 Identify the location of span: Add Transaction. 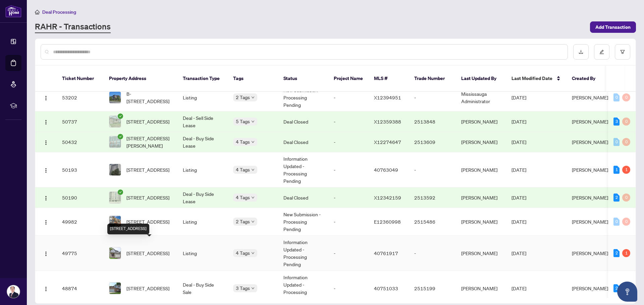
(613, 27).